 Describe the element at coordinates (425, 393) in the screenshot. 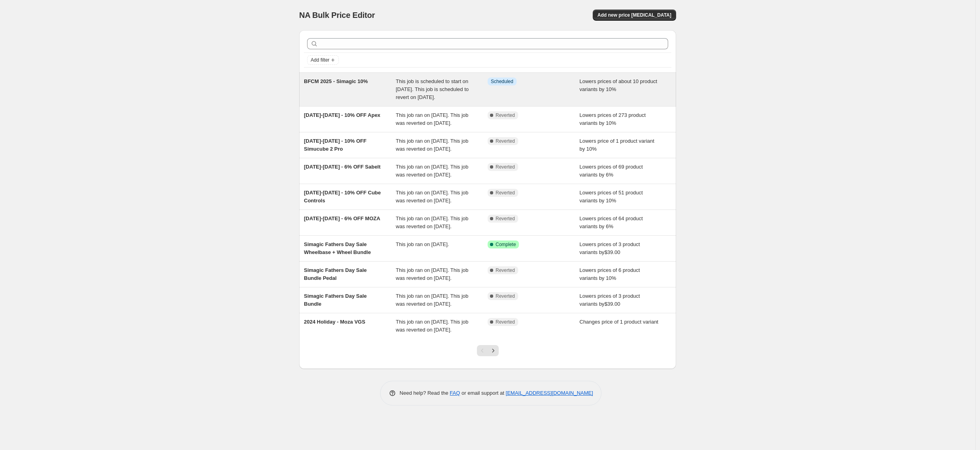

I see `span: Need help? Read the` at that location.